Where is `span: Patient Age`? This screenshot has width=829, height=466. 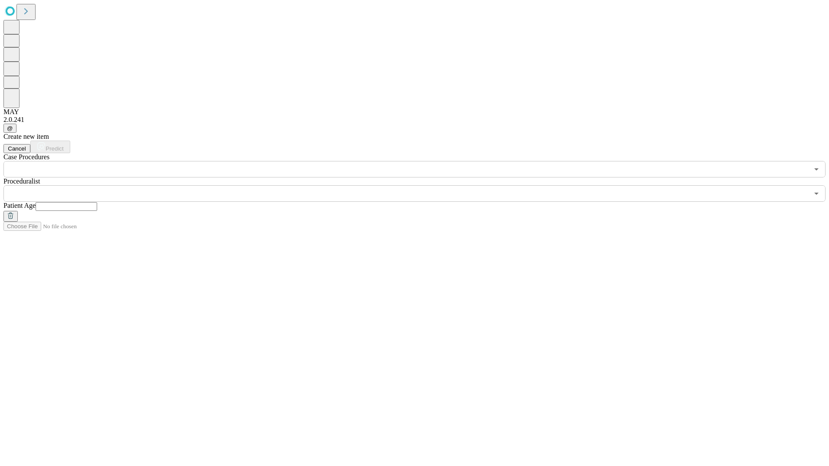 span: Patient Age is located at coordinates (20, 205).